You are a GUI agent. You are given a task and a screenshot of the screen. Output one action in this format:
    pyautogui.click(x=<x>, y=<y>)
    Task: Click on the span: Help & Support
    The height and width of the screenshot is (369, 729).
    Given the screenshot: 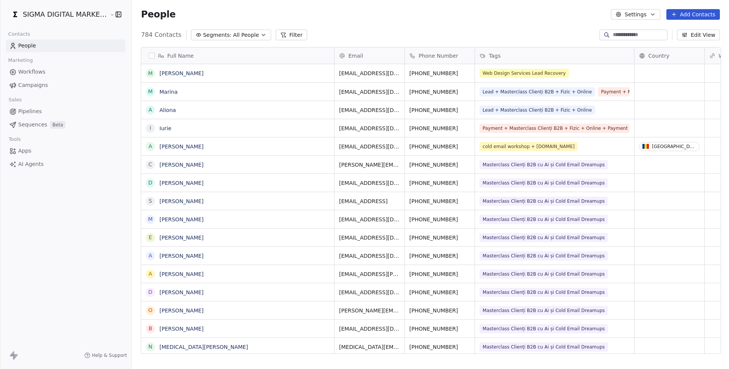 What is the action you would take?
    pyautogui.click(x=109, y=355)
    